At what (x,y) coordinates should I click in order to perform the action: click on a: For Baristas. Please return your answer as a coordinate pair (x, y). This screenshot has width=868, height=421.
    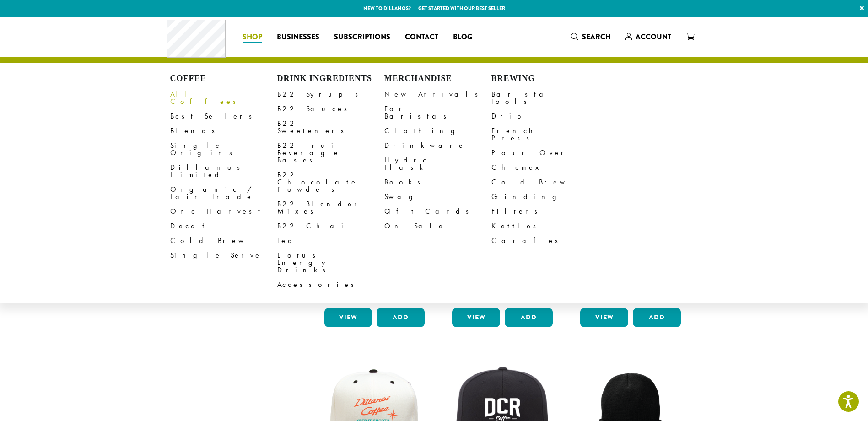
    Looking at the image, I should click on (438, 113).